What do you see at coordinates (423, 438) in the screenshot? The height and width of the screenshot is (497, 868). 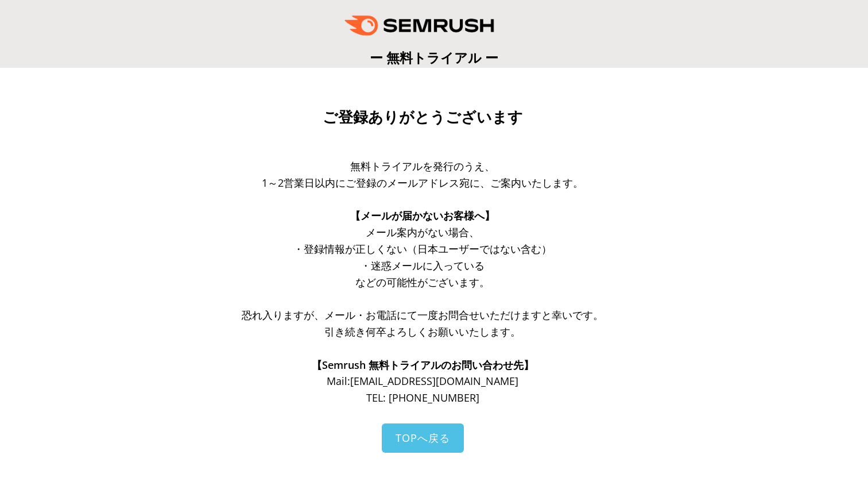 I see `span: TOPへ戻る` at bounding box center [423, 438].